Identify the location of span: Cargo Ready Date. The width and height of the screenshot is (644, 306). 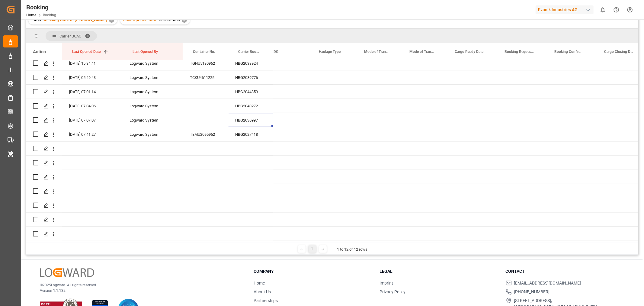
(469, 52).